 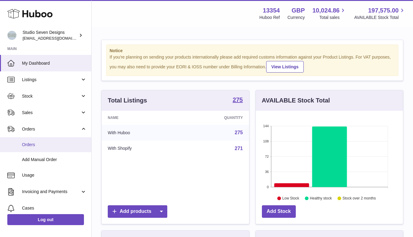 What do you see at coordinates (298, 10) in the screenshot?
I see `strong: GBP` at bounding box center [298, 10].